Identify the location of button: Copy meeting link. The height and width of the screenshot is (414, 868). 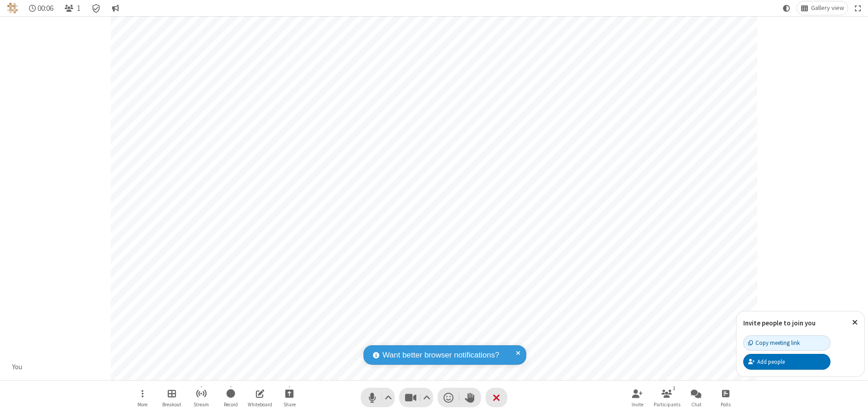
(786, 343).